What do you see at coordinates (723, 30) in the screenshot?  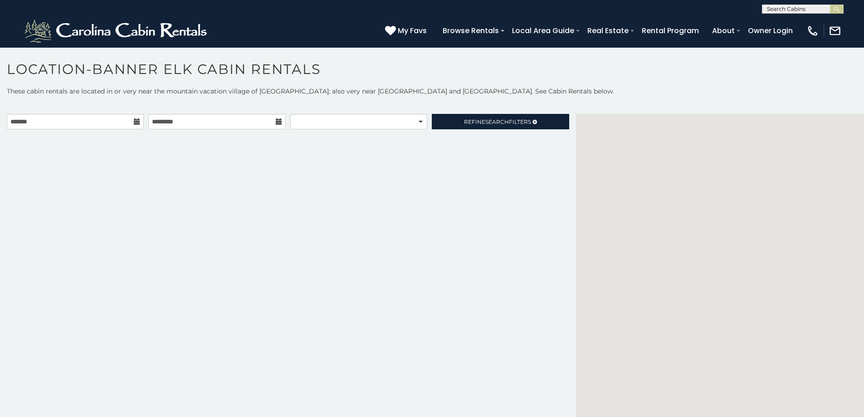 I see `a: About` at bounding box center [723, 30].